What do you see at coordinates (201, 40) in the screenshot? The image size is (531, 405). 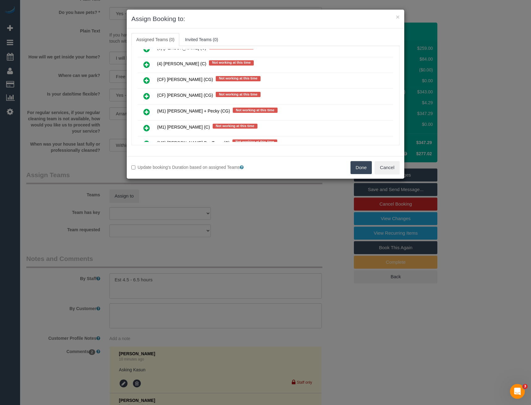 I see `a: Invited Teams (0)` at bounding box center [201, 40].